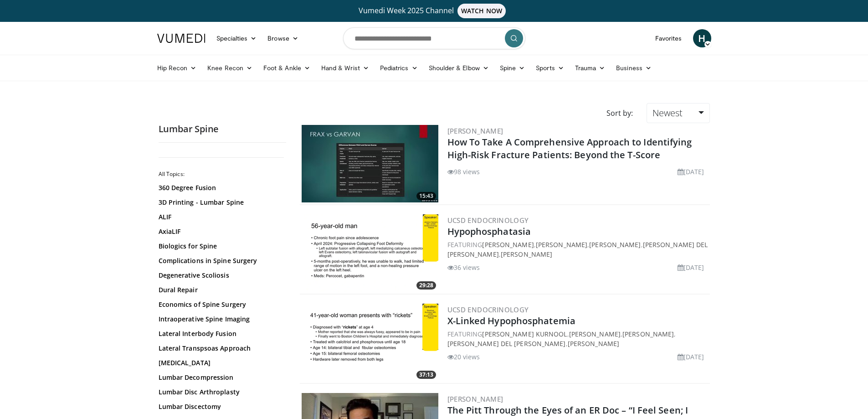 This screenshot has width=868, height=419. What do you see at coordinates (482, 11) in the screenshot?
I see `span: WATCH NOW` at bounding box center [482, 11].